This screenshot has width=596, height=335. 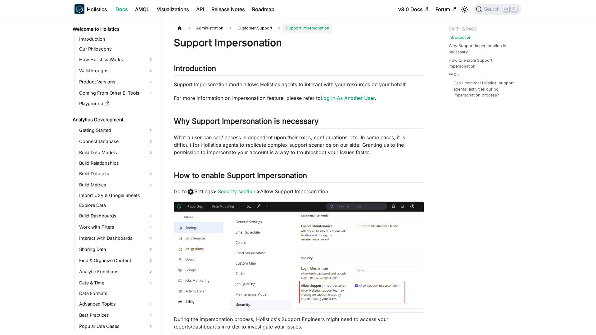 What do you see at coordinates (116, 153) in the screenshot?
I see `a: Build Data Models` at bounding box center [116, 153].